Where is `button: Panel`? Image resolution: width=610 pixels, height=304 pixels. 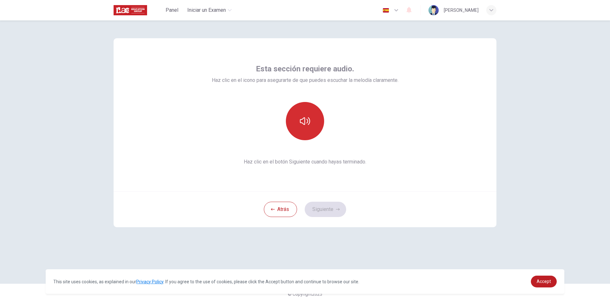
button: Panel is located at coordinates (172, 10).